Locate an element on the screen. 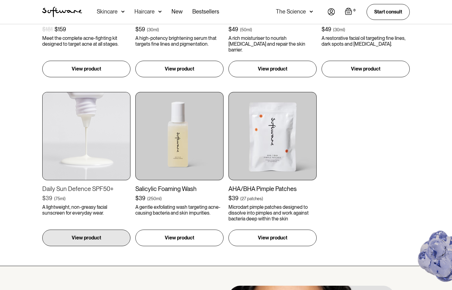  div: 0 is located at coordinates (354, 10).